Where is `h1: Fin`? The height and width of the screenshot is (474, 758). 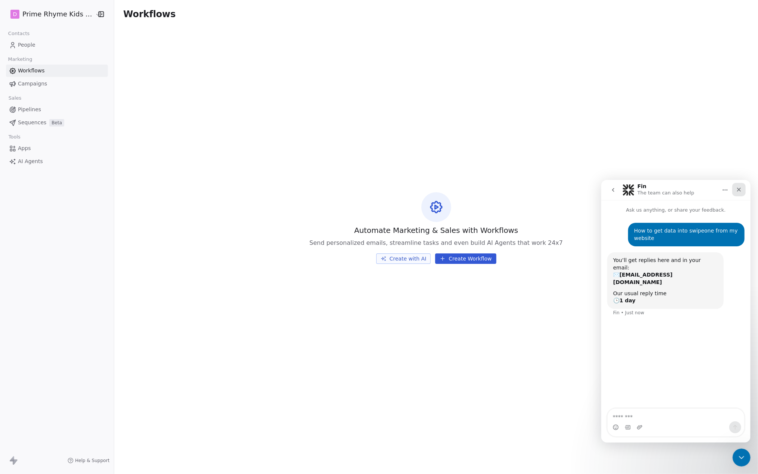 h1: Fin is located at coordinates (41, 6).